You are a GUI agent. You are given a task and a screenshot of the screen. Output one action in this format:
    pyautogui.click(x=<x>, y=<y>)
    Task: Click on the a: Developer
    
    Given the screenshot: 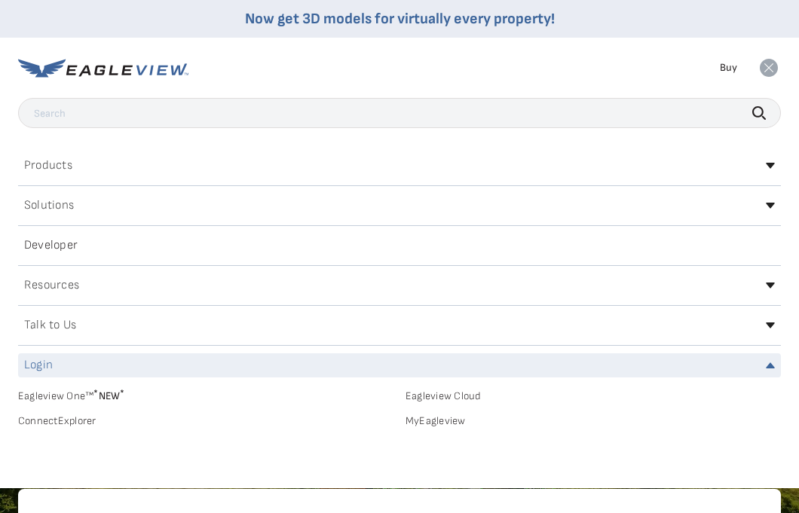 What is the action you would take?
    pyautogui.click(x=400, y=246)
    